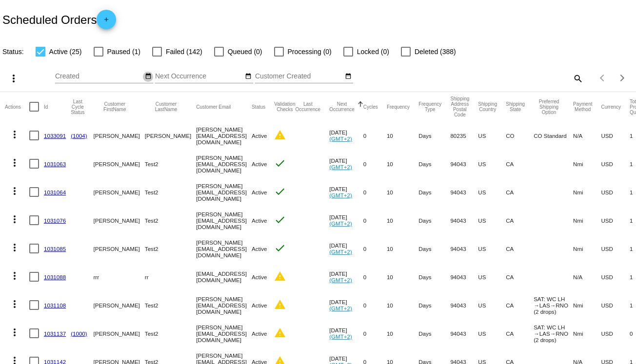  Describe the element at coordinates (78, 107) in the screenshot. I see `button: Change sorting for LastProcessingCycleId` at that location.